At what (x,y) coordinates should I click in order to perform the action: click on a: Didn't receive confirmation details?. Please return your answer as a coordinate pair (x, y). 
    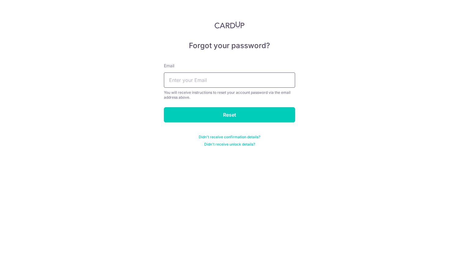
    Looking at the image, I should click on (229, 137).